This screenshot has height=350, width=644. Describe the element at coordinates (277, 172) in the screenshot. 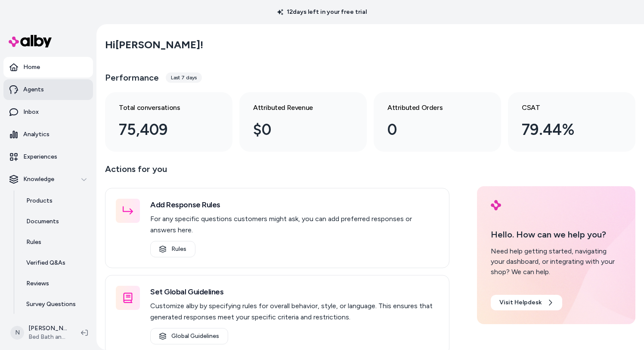

I see `p: Actions for you` at that location.